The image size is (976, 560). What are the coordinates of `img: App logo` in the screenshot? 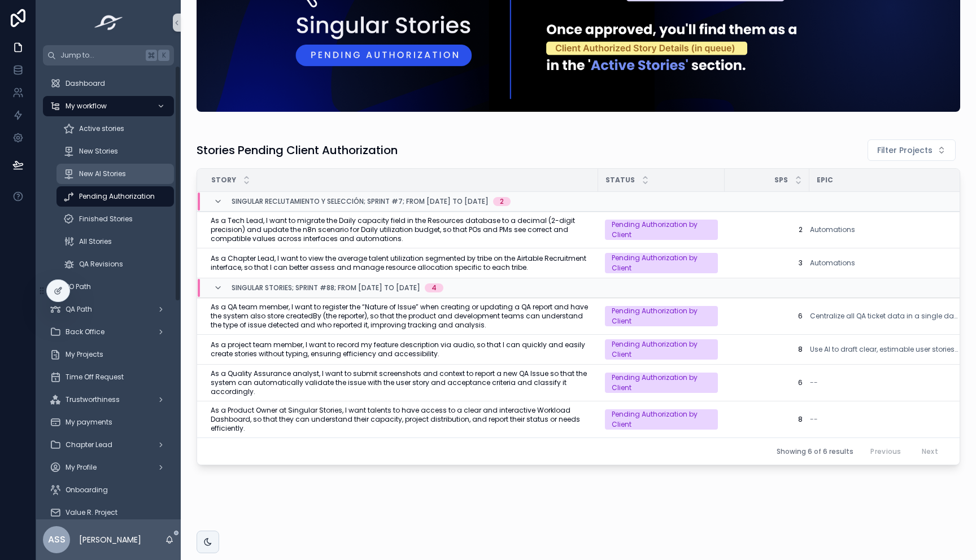 It's located at (109, 23).